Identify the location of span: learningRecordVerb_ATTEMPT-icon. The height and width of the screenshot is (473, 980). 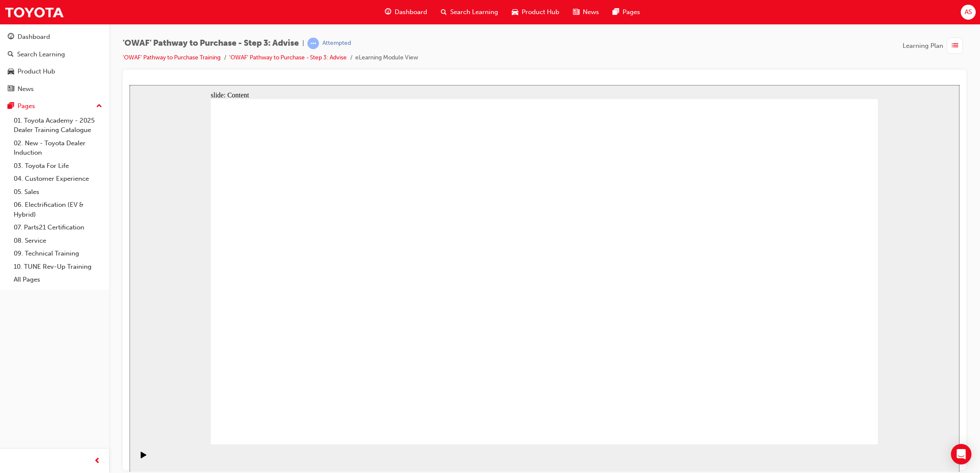
(313, 43).